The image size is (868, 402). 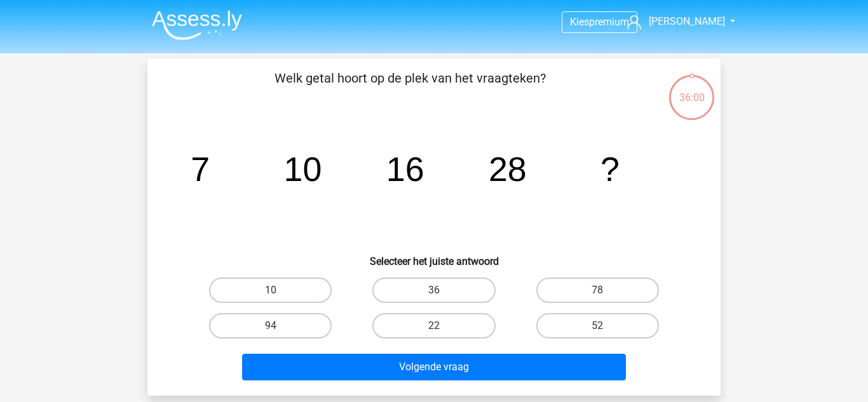 I want to click on tspan: 7, so click(x=200, y=169).